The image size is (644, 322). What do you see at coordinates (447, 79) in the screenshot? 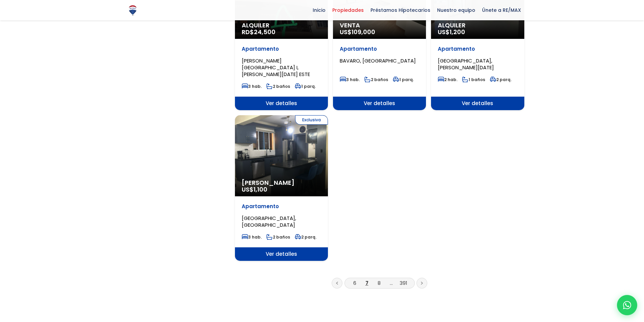
I see `span: 2 hab.` at bounding box center [447, 79].